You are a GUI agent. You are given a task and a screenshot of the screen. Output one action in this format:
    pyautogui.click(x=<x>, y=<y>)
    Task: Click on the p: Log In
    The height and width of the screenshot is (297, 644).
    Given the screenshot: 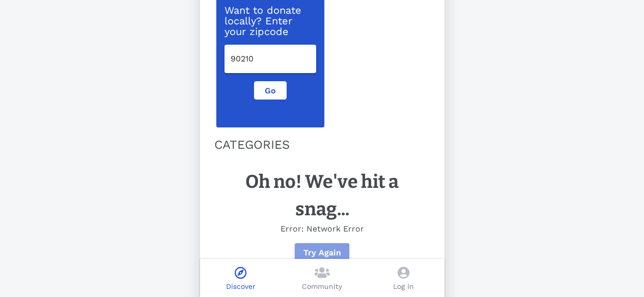 What is the action you would take?
    pyautogui.click(x=403, y=287)
    